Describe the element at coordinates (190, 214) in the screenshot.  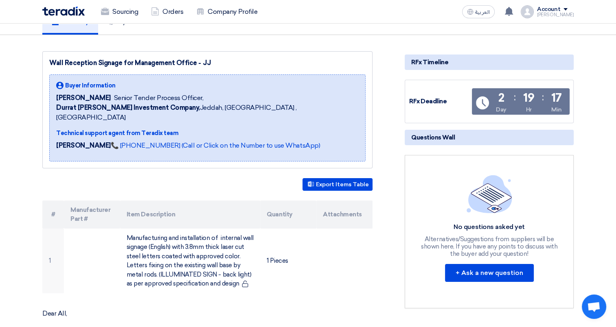
I see `th: Item Description` at that location.